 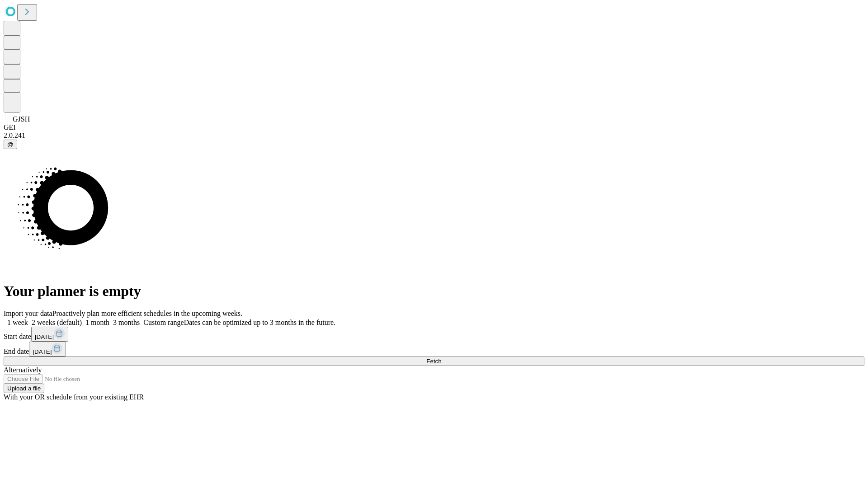 I want to click on span: 1 week, so click(x=18, y=322).